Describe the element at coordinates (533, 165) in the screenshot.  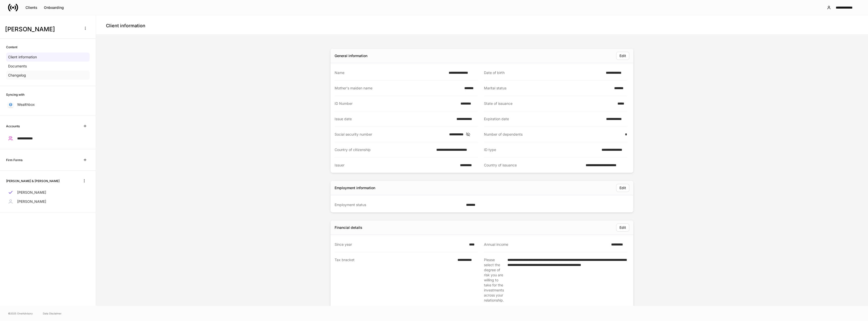
I see `div: Country of issuance` at that location.